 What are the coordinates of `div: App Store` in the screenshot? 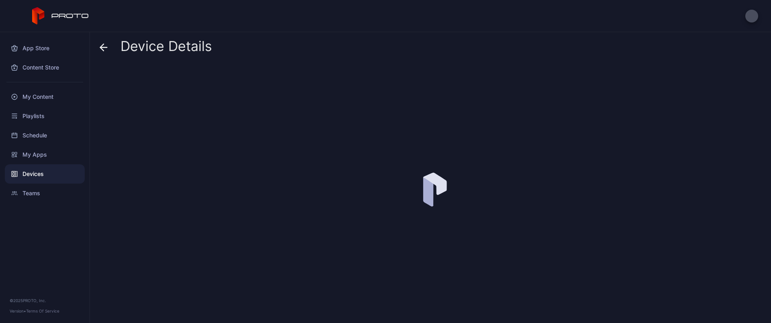 It's located at (45, 48).